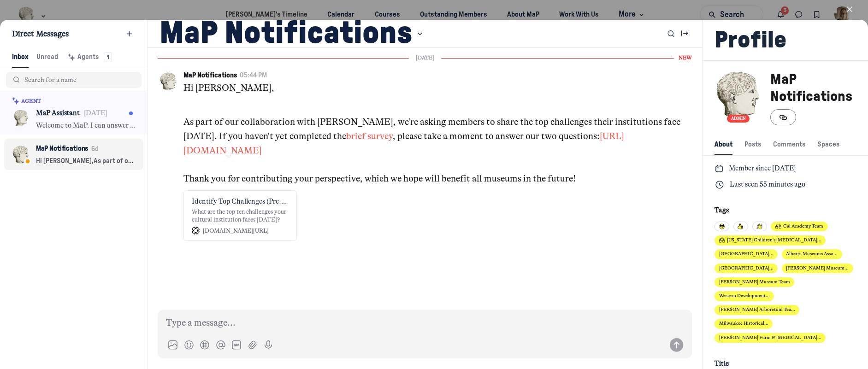 This screenshot has height=369, width=868. I want to click on time: 6d, so click(95, 149).